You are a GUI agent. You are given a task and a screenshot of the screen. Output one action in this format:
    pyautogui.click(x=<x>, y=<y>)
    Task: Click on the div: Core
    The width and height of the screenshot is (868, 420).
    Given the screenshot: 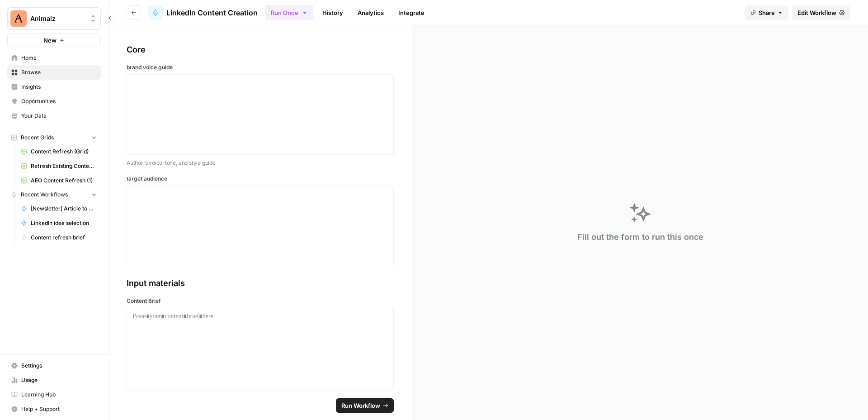 What is the action you would take?
    pyautogui.click(x=260, y=50)
    